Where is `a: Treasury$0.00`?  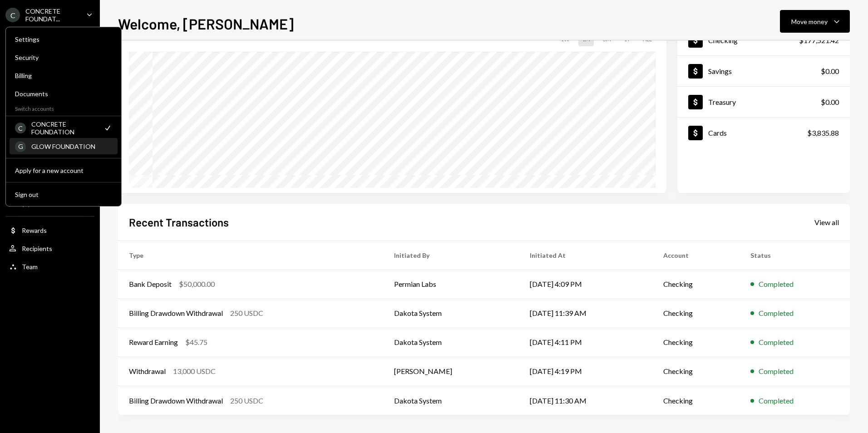 a: Treasury$0.00 is located at coordinates (764, 102).